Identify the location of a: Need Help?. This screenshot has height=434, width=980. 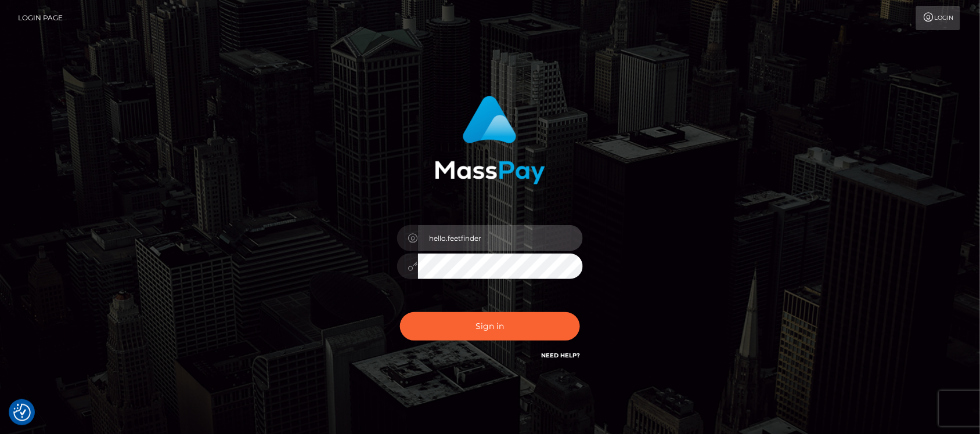
(560, 355).